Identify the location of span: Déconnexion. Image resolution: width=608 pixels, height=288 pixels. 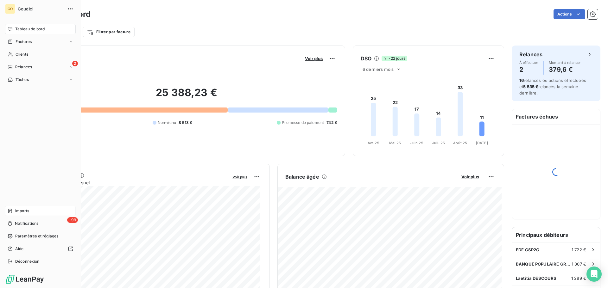
(27, 262).